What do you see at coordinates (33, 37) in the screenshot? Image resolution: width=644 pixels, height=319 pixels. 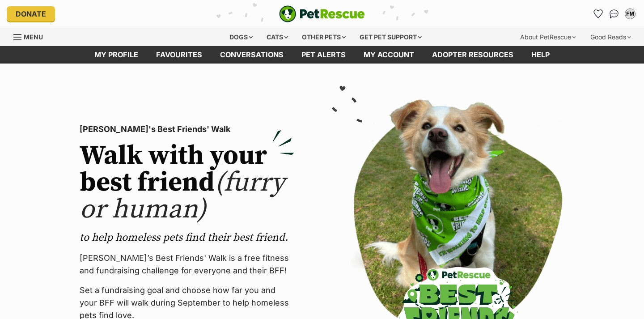 I see `span: Menu` at bounding box center [33, 37].